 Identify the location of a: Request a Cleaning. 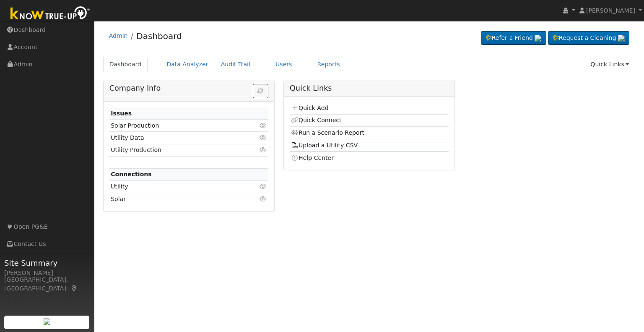
(589, 38).